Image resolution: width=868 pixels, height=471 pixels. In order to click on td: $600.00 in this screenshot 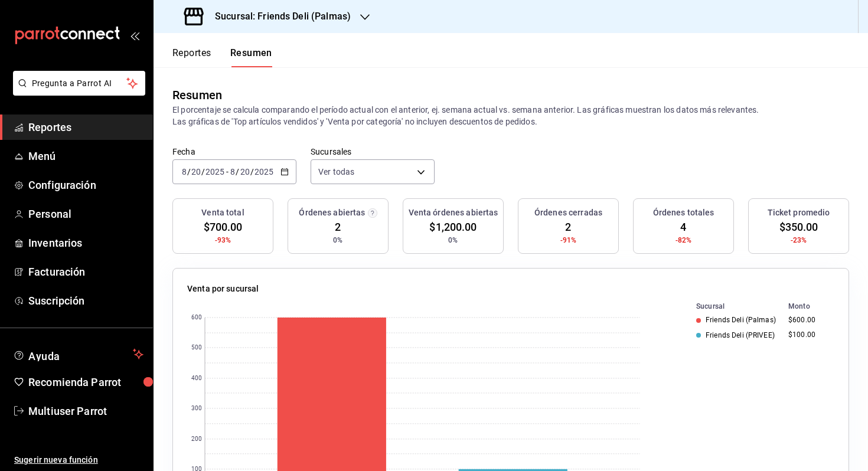, I will do `click(809, 320)`.